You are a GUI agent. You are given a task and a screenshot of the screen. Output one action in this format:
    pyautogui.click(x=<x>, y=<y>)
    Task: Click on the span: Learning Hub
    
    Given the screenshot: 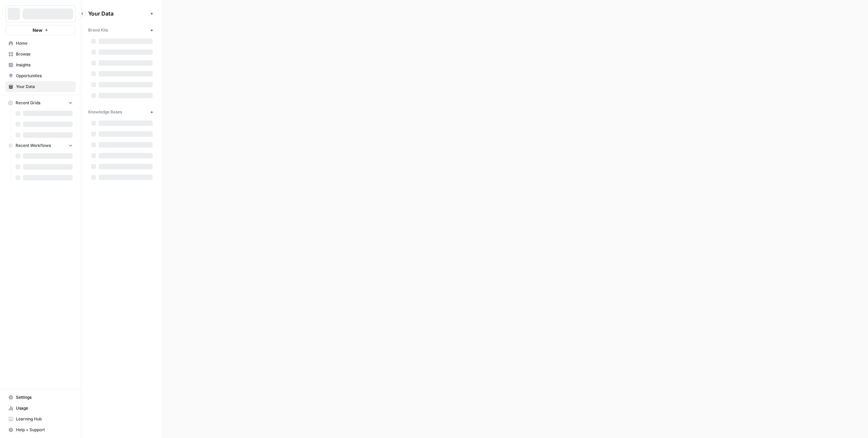 What is the action you would take?
    pyautogui.click(x=44, y=420)
    